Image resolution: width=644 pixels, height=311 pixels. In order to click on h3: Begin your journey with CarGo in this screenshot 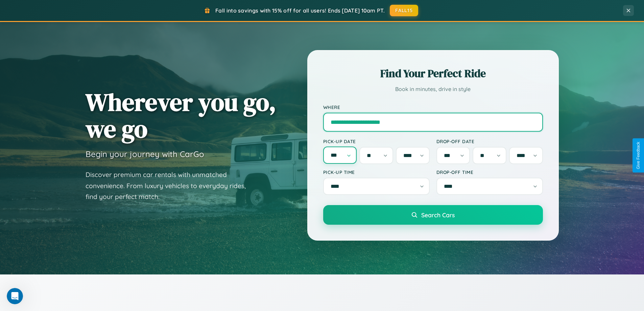, I will do `click(145, 154)`.